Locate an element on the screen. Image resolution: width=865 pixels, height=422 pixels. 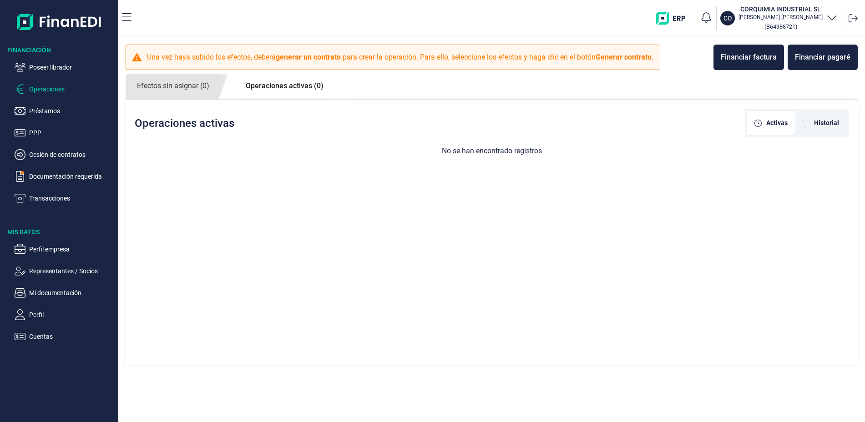
p: Operaciones is located at coordinates (72, 89).